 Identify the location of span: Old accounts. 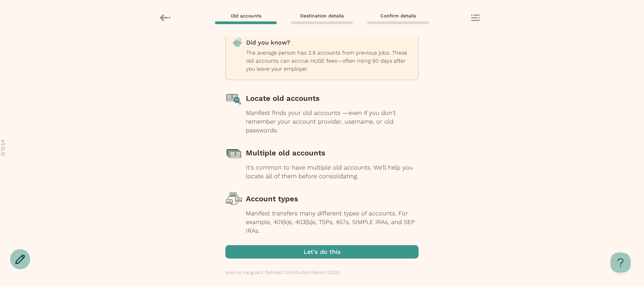
(246, 16).